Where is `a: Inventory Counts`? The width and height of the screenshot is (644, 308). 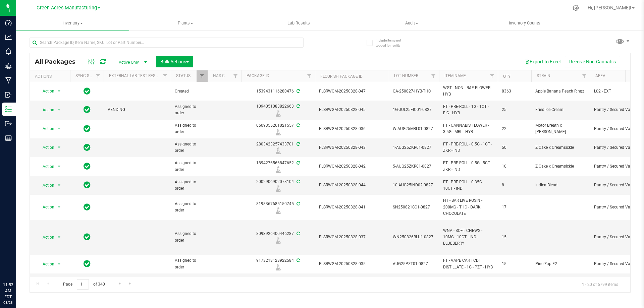
a: Inventory Counts is located at coordinates (525, 23).